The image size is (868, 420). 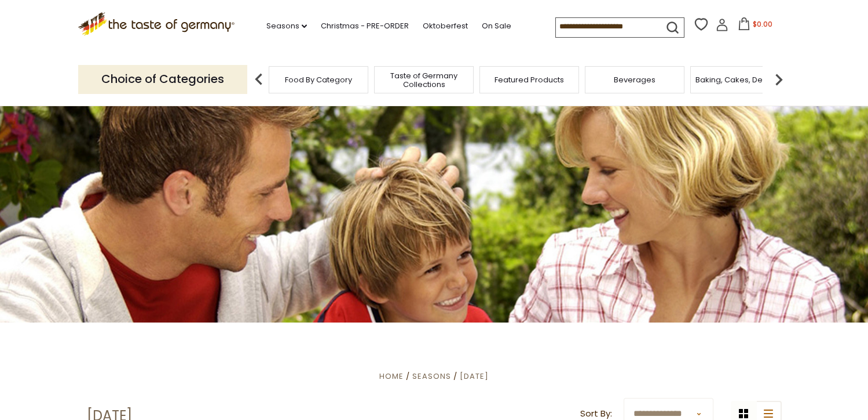 I want to click on span: Featured Products, so click(x=529, y=79).